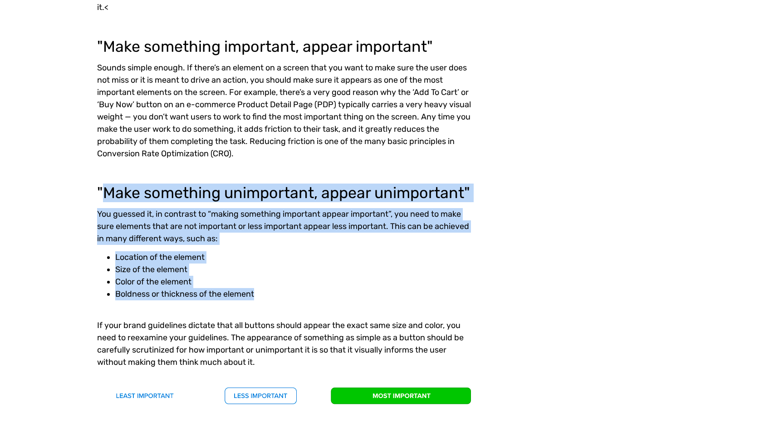 The image size is (784, 423). Describe the element at coordinates (296, 294) in the screenshot. I see `li: Boldness or thickness of the element` at that location.